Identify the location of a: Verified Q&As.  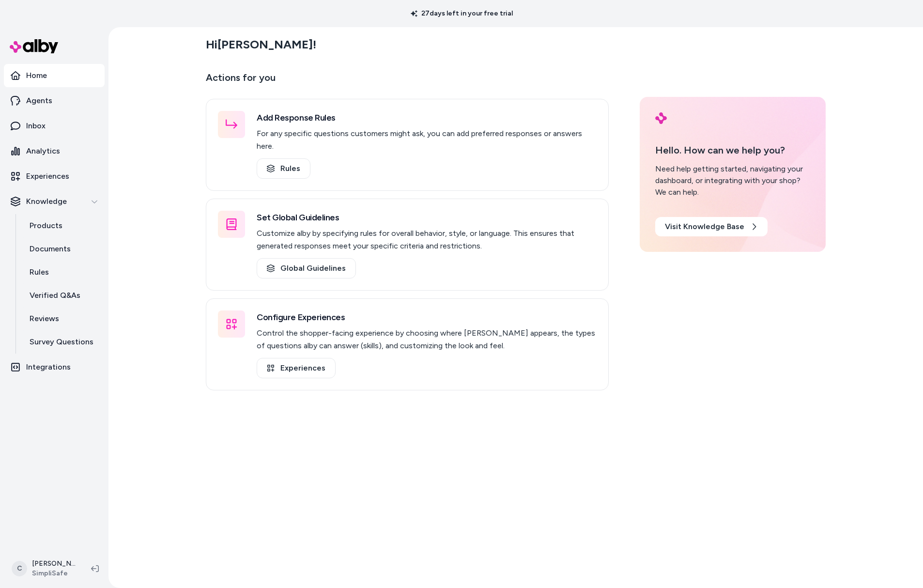
(62, 295).